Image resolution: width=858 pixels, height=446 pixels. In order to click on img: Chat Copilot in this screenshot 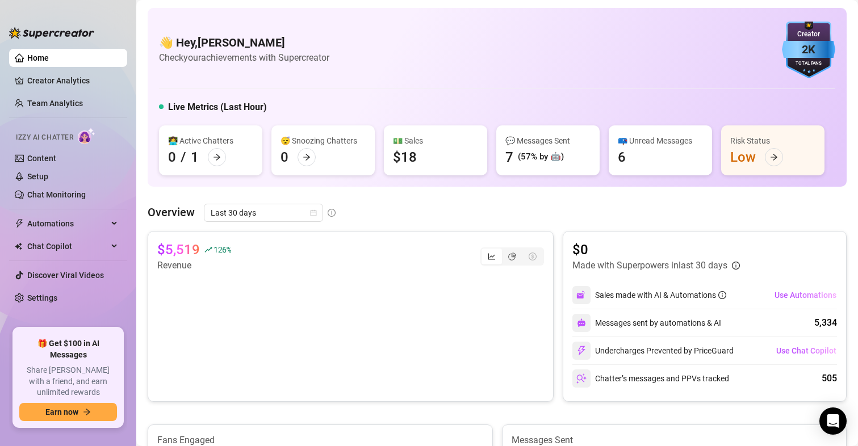, I will do `click(18, 246)`.